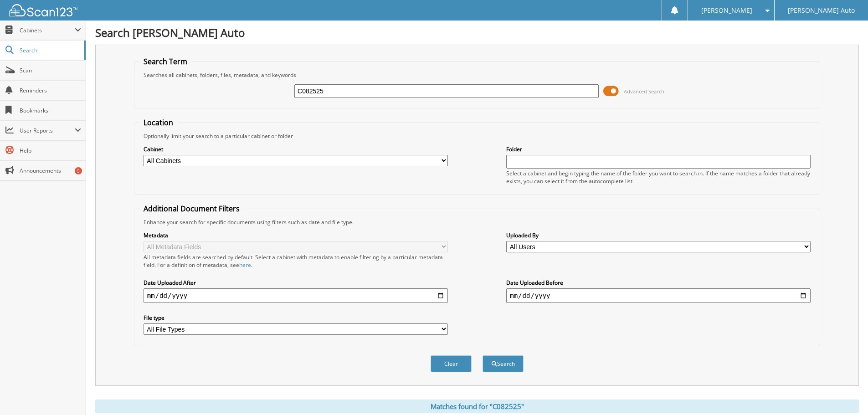 This screenshot has width=868, height=415. Describe the element at coordinates (659, 282) in the screenshot. I see `label: Date Uploaded Before` at that location.